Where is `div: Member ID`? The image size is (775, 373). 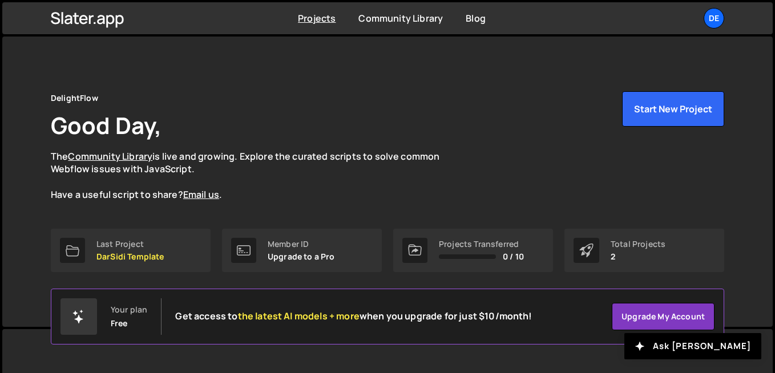 div: Member ID is located at coordinates (301, 244).